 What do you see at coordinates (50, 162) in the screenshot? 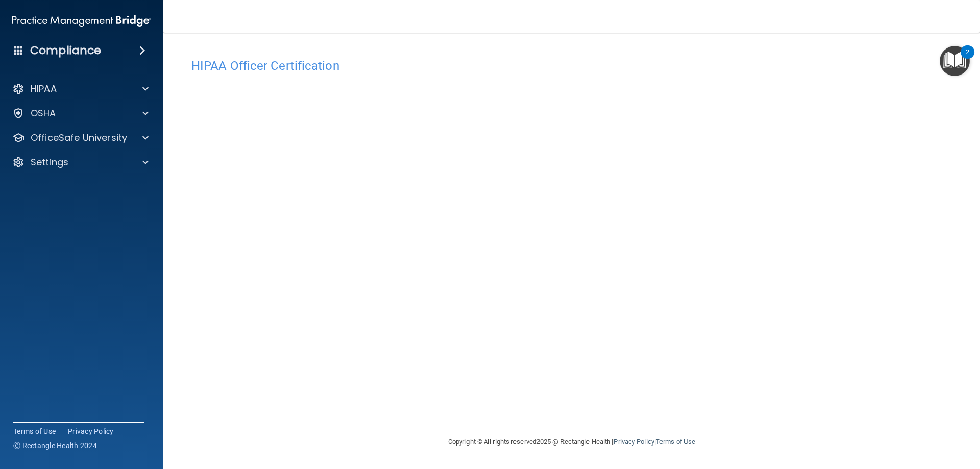
I see `p: Settings` at bounding box center [50, 162].